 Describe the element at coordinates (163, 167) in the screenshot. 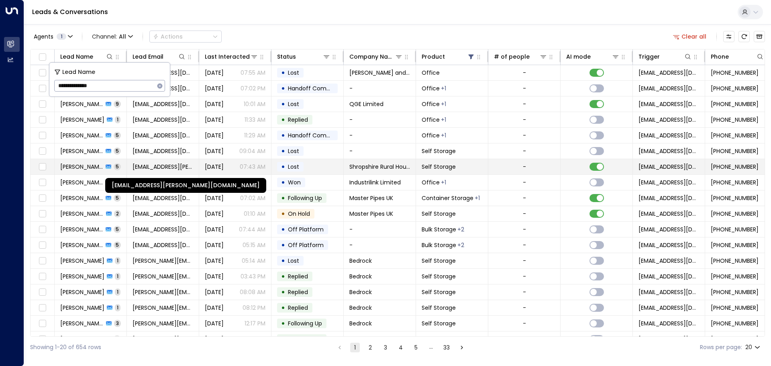

I see `span: stuart.jobson@shropshirerural.co.uk` at that location.